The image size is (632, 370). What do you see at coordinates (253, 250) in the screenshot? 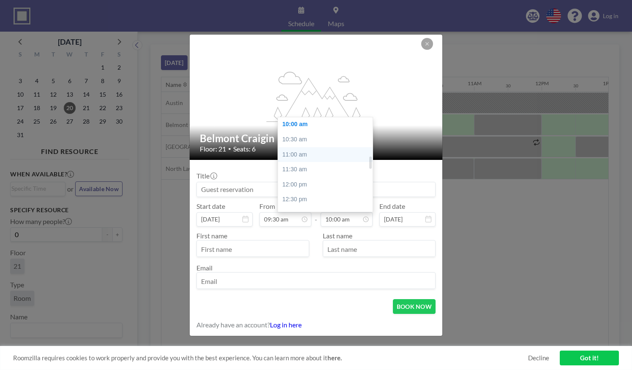
I see `input: First name` at bounding box center [253, 250].